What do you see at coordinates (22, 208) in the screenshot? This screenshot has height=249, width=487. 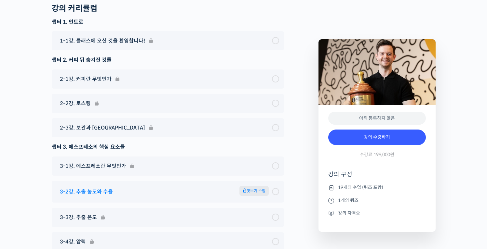 I see `span: 홈` at bounding box center [22, 208].